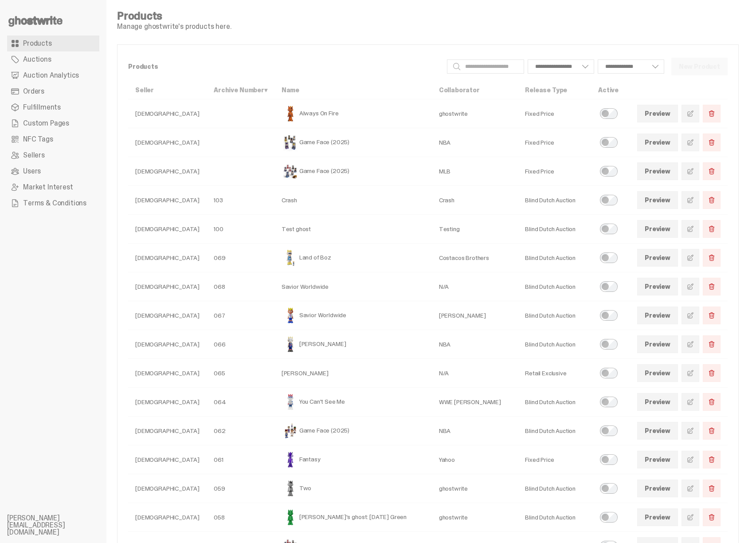 This screenshot has height=543, width=756. Describe the element at coordinates (475, 90) in the screenshot. I see `th: Collaborator` at that location.